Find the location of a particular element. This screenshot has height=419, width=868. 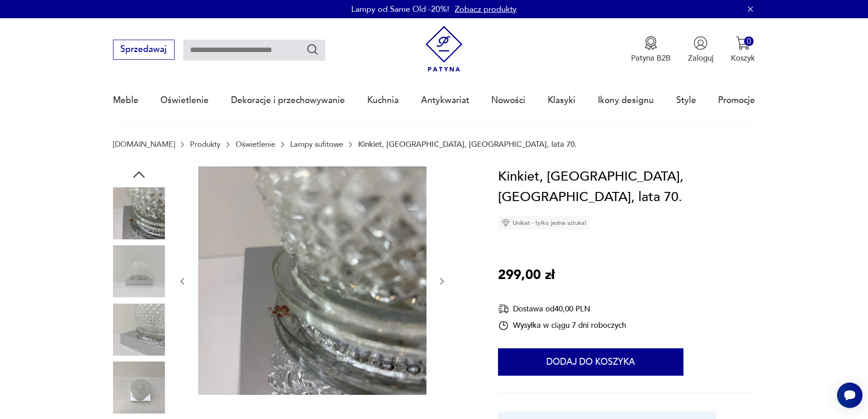

a: Ikona medaluPatyna B2B is located at coordinates (651, 49).